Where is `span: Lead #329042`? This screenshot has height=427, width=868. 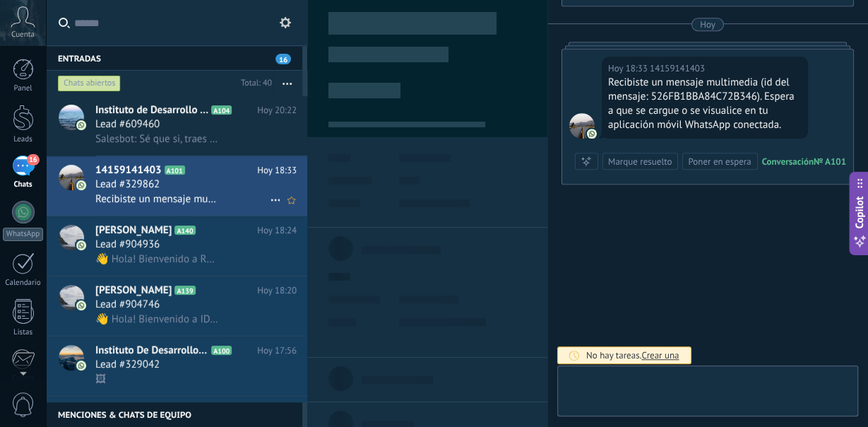
span: Lead #329042 is located at coordinates (127, 364).